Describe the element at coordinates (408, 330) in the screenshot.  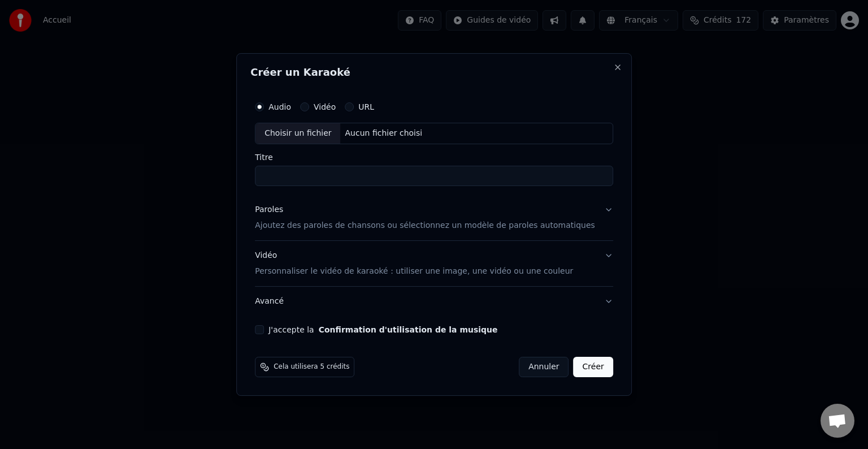
I see `button: J'accepte la` at that location.